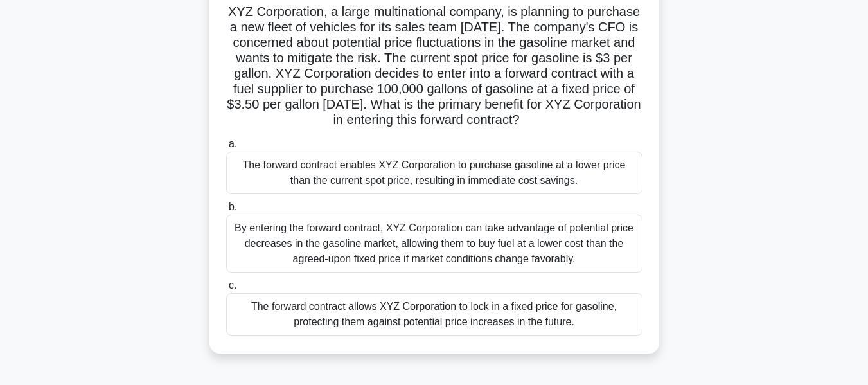 This screenshot has width=868, height=385. Describe the element at coordinates (434, 314) in the screenshot. I see `div: The forward contract allows XYZ Corporation to lock in a fixed price for gasoline, protecting the...` at that location.